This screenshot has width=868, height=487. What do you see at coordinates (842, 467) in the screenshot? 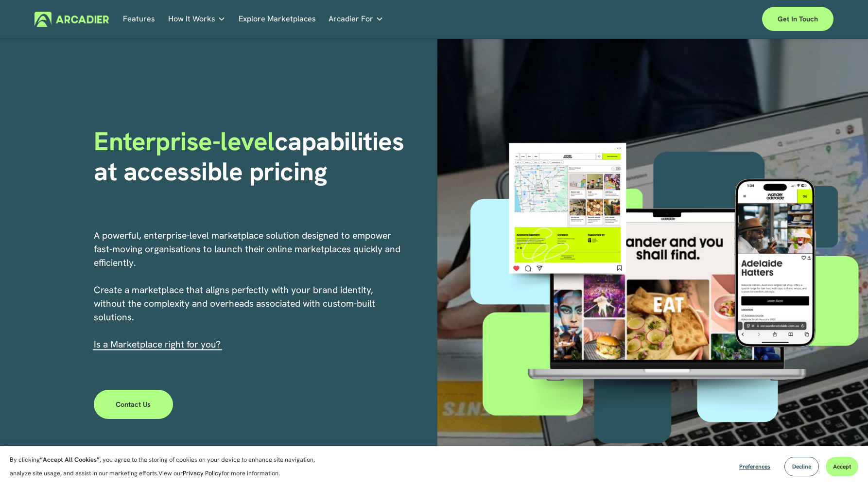
I see `button: Accept` at bounding box center [842, 467].